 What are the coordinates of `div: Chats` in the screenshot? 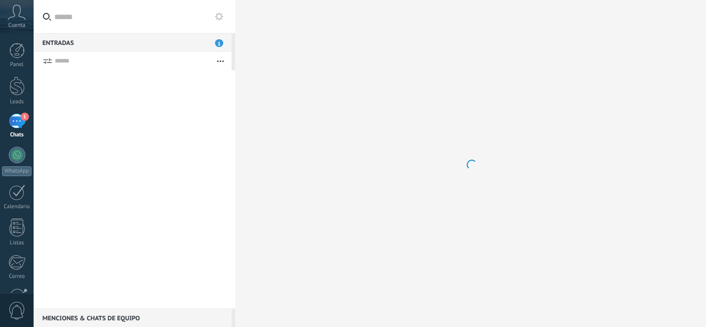 It's located at (17, 135).